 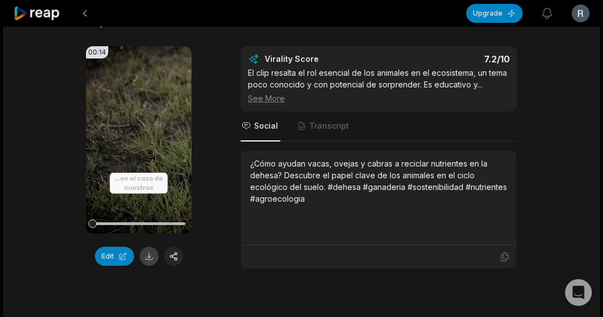 What do you see at coordinates (378, 98) in the screenshot?
I see `div: See More` at bounding box center [378, 98].